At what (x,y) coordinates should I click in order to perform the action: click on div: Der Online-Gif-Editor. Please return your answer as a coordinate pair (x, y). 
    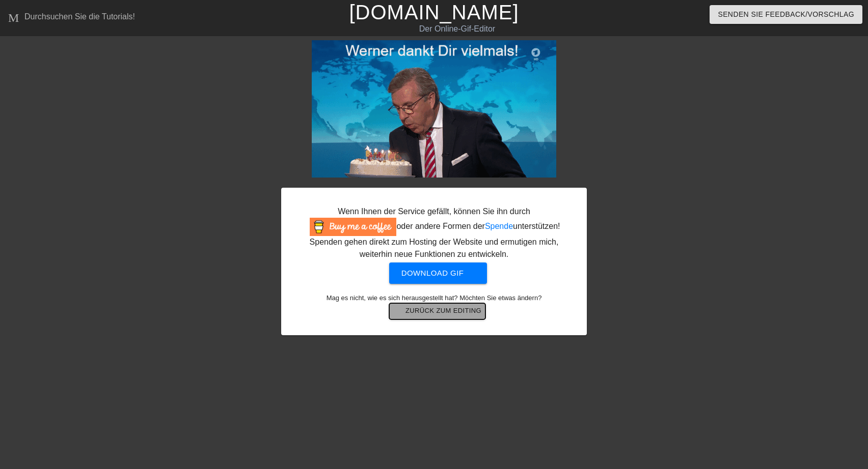
    Looking at the image, I should click on (457, 29).